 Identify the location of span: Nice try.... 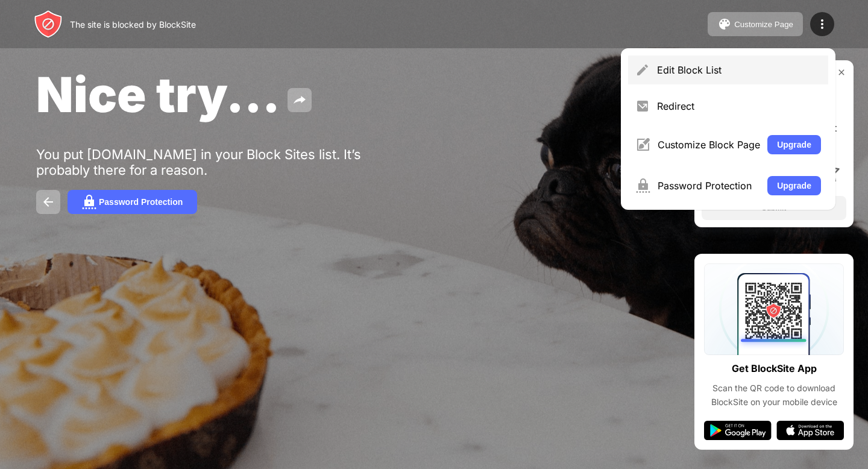
(158, 94).